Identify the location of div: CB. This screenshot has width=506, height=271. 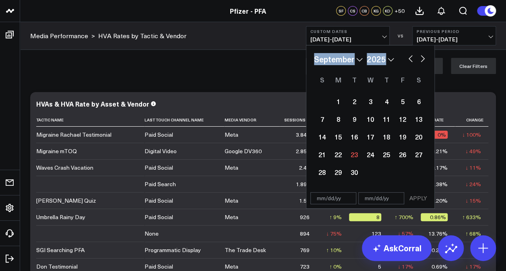
(364, 11).